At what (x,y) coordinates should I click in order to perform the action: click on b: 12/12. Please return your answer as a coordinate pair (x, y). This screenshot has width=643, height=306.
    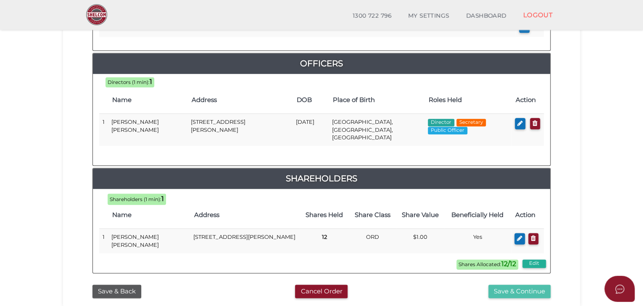
    Looking at the image, I should click on (508, 264).